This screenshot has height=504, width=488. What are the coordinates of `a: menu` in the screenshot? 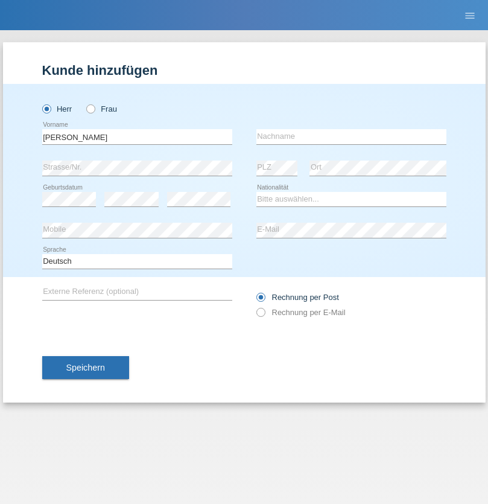 It's located at (470, 15).